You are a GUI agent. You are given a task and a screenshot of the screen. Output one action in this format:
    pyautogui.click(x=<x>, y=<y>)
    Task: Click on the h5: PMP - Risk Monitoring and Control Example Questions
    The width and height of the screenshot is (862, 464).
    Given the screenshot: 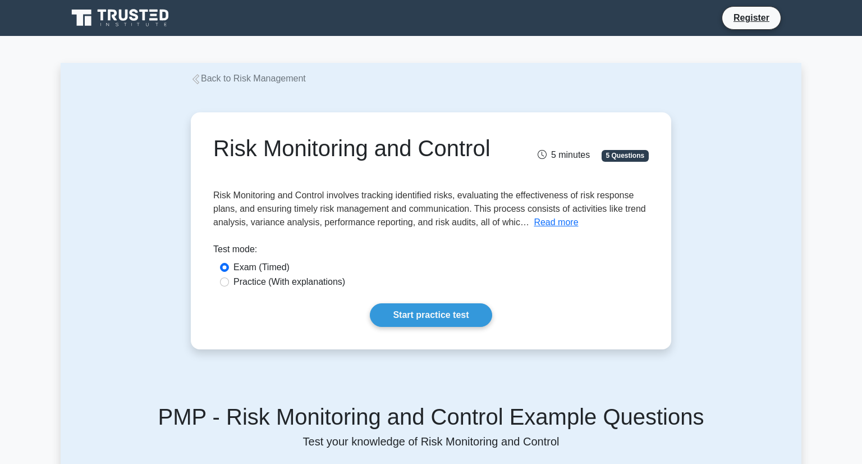 What is the action you would take?
    pyautogui.click(x=431, y=417)
    